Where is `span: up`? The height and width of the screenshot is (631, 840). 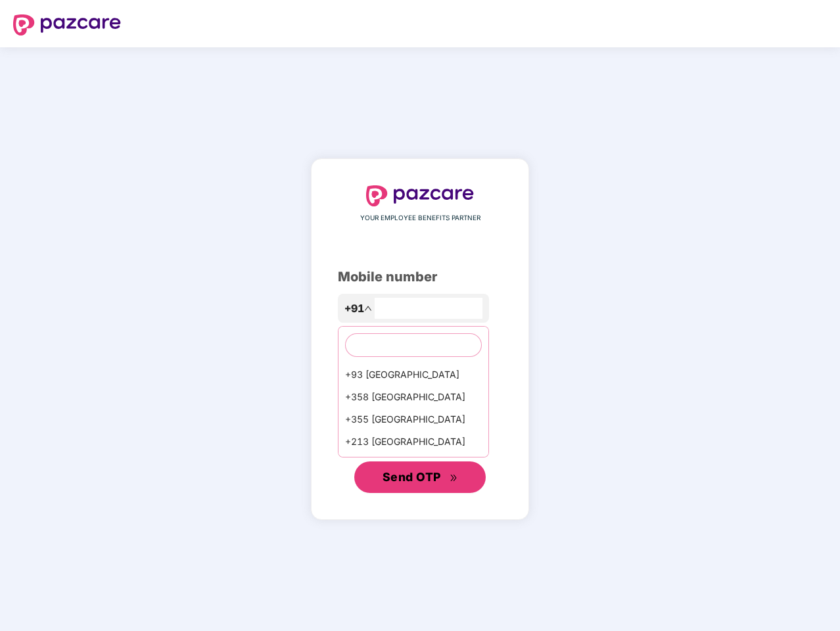 span: up is located at coordinates (368, 308).